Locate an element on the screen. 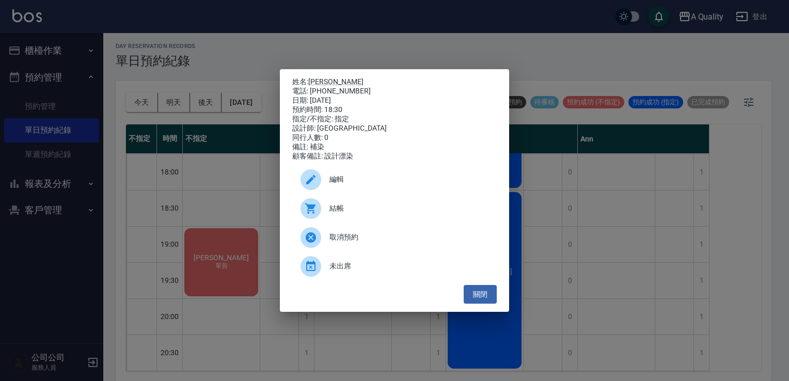 The image size is (789, 381). div: 結帳 is located at coordinates (394, 209).